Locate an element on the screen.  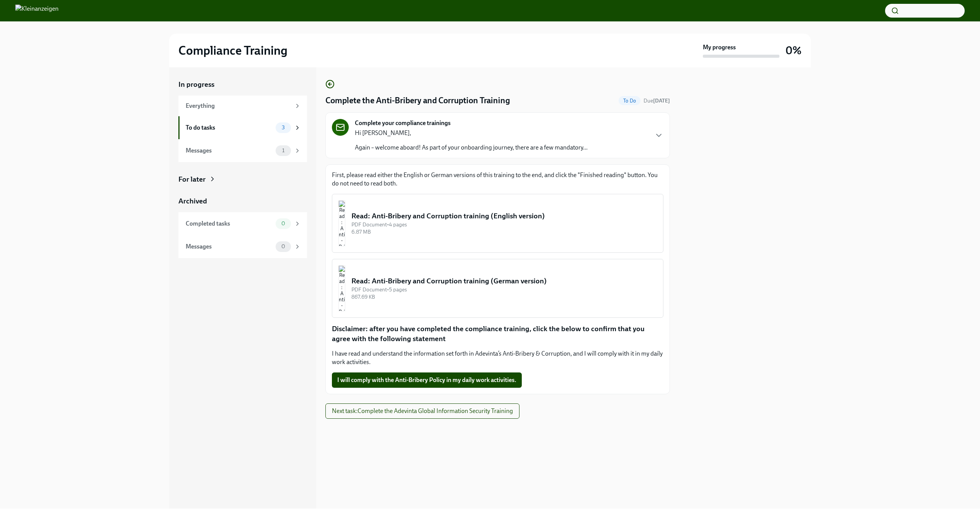
a: Archived is located at coordinates (243, 202).